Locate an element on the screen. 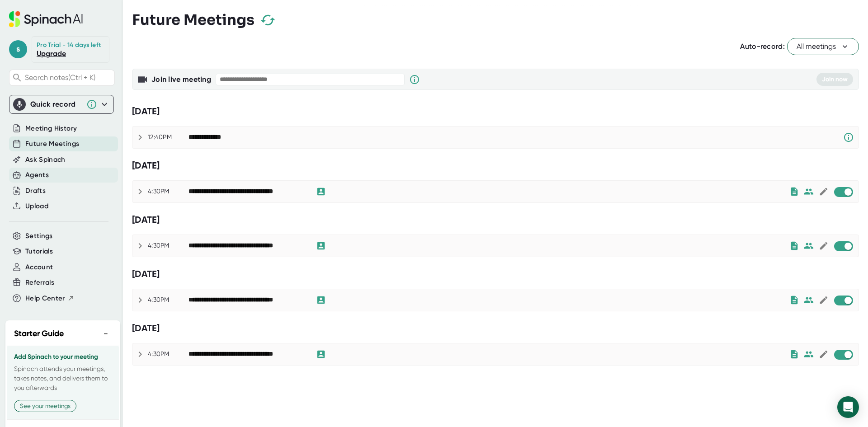 The width and height of the screenshot is (868, 427). span: s is located at coordinates (18, 49).